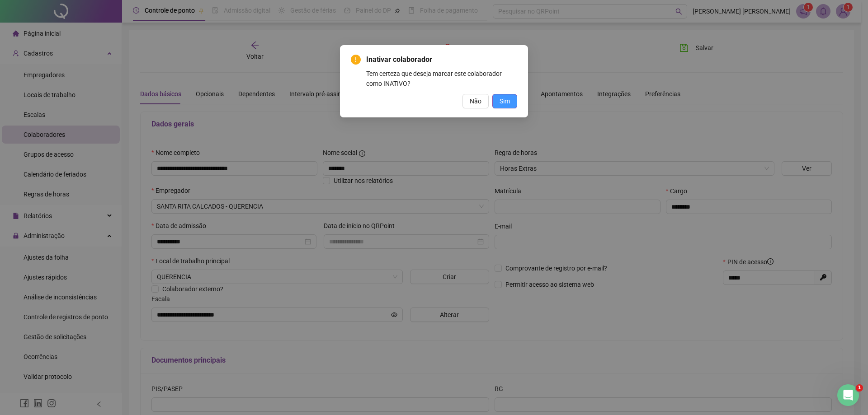 The width and height of the screenshot is (868, 415). Describe the element at coordinates (859, 388) in the screenshot. I see `span: 1` at that location.